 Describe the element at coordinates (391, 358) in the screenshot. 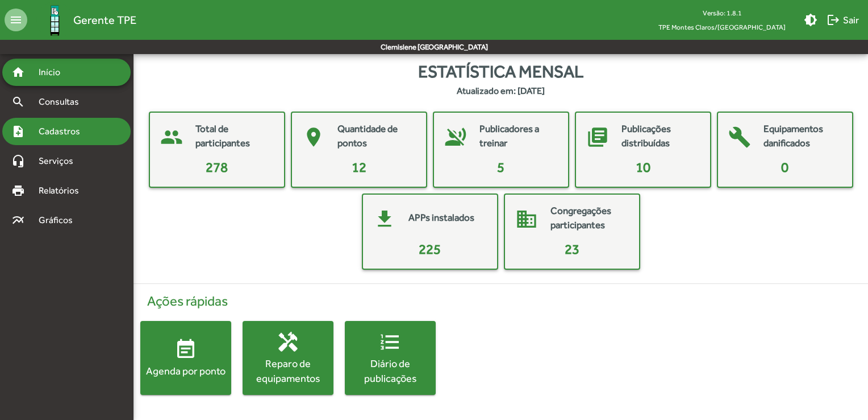

I see `button: Diário de publicações` at that location.